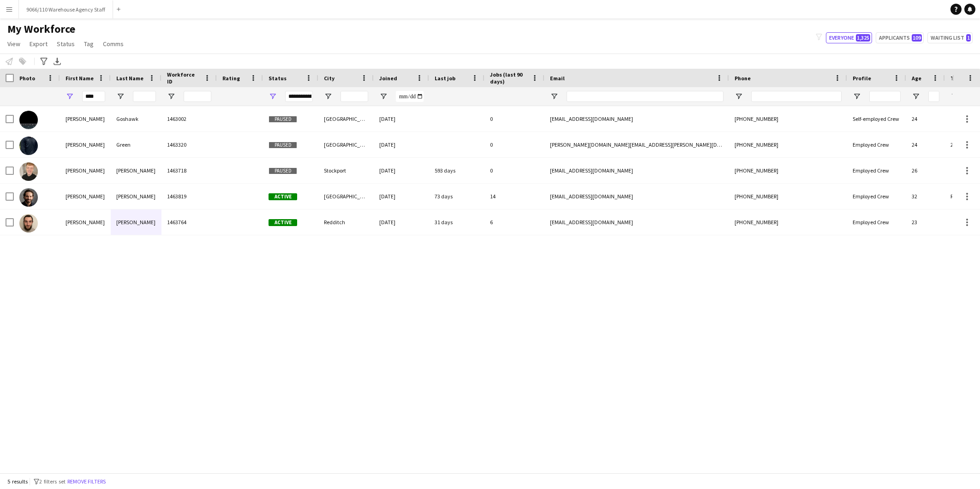 Image resolution: width=980 pixels, height=489 pixels. Describe the element at coordinates (934, 97) in the screenshot. I see `input: Age Filter Input` at that location.